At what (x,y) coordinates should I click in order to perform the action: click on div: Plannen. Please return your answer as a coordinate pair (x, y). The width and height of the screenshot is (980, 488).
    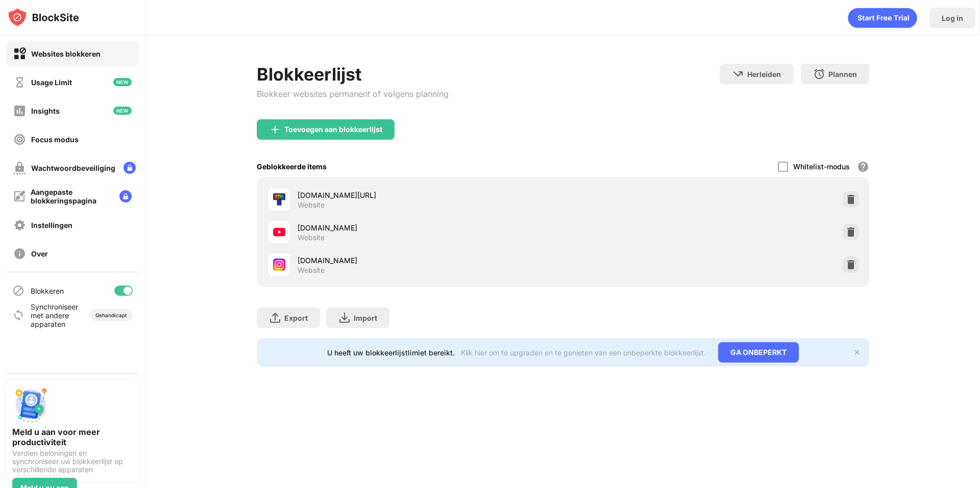
    Looking at the image, I should click on (843, 74).